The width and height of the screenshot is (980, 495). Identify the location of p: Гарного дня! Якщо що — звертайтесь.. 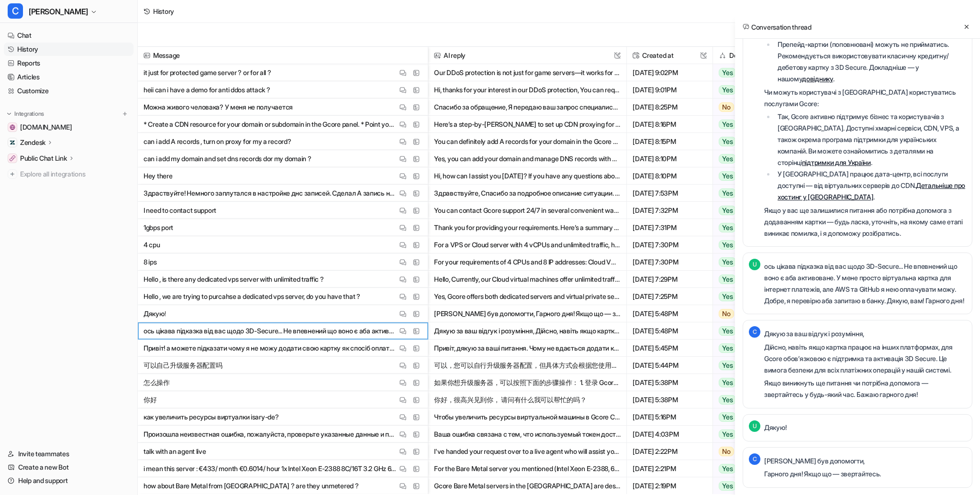
(823, 474).